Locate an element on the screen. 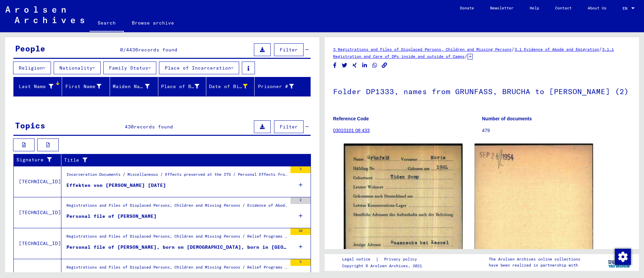  div: 5 is located at coordinates (301, 262).